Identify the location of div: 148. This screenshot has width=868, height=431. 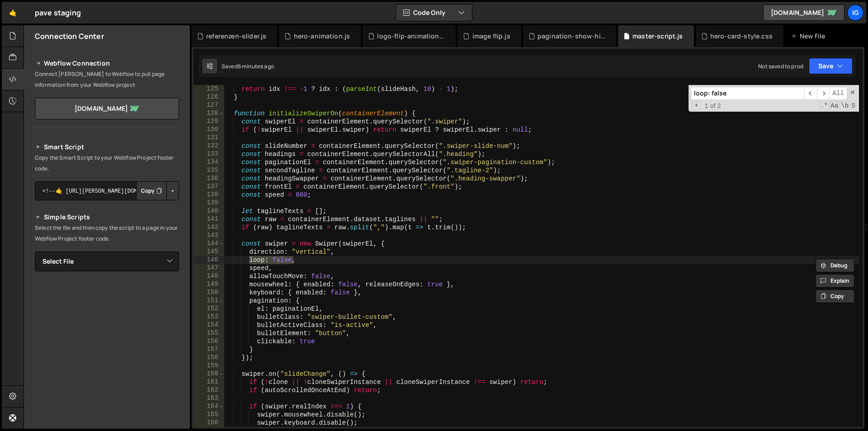
(209, 277).